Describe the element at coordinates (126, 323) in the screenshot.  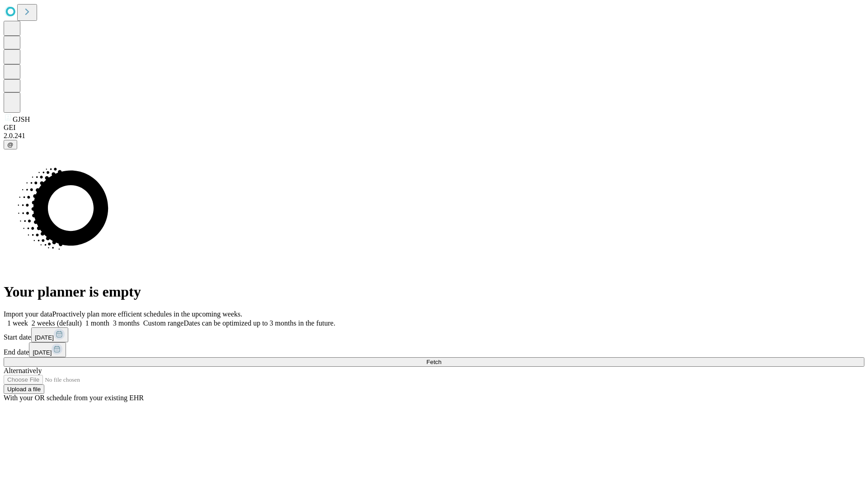
I see `span: 3 months` at that location.